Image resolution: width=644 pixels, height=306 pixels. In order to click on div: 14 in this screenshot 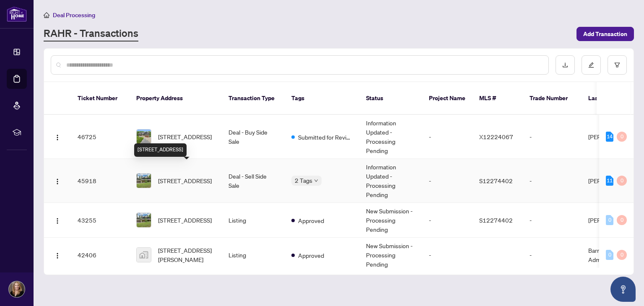, I will do `click(610, 136)`.